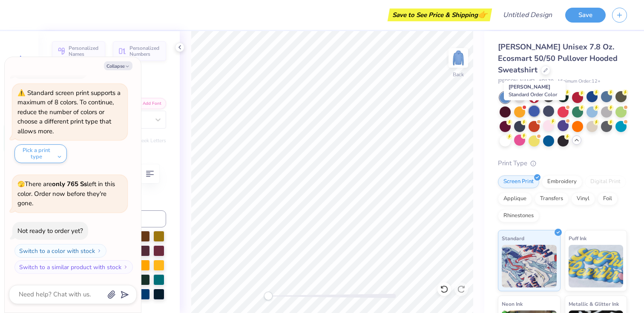 The image size is (644, 313). What do you see at coordinates (583, 199) in the screenshot?
I see `div: Vinyl` at bounding box center [583, 199].